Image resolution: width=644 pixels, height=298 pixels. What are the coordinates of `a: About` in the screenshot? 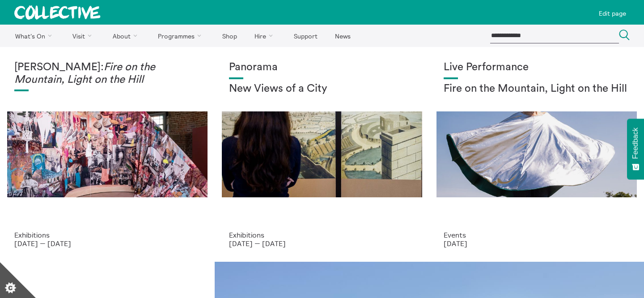 It's located at (127, 36).